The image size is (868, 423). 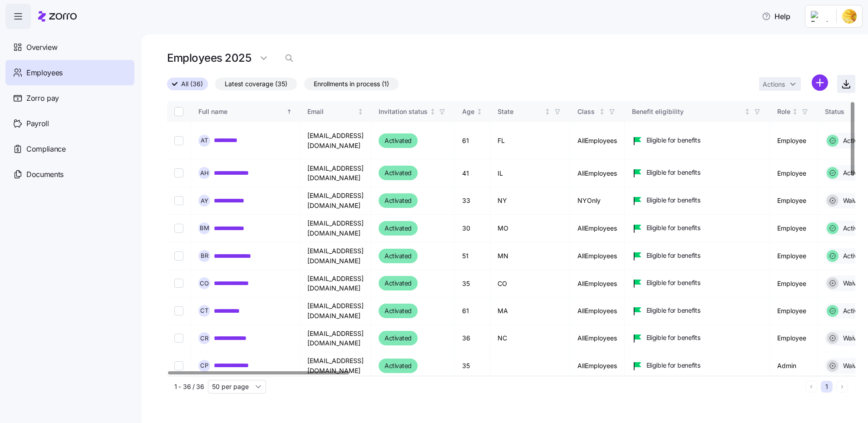 What do you see at coordinates (530, 256) in the screenshot?
I see `td: MN` at bounding box center [530, 256].